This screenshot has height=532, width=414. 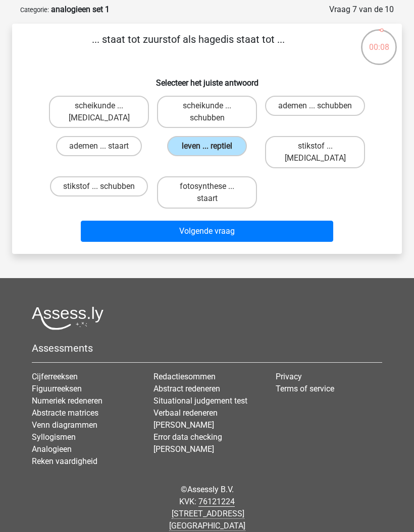 I want to click on a: Venn diagrammen, so click(x=65, y=425).